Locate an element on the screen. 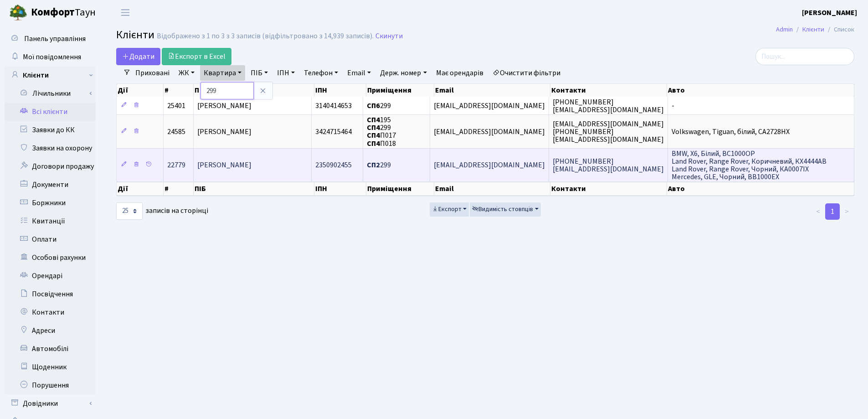 Image resolution: width=868 pixels, height=419 pixels. a: Має орендарів is located at coordinates (460, 73).